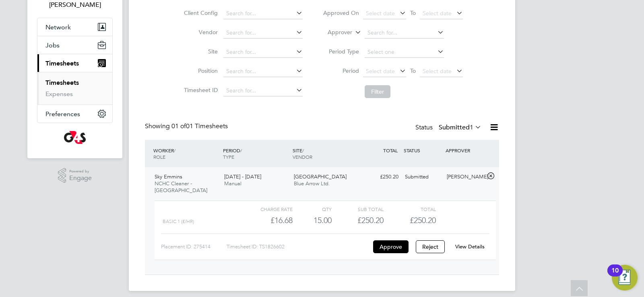 The height and width of the screenshot is (297, 644). Describe the element at coordinates (404, 52) in the screenshot. I see `input: Select one` at that location.